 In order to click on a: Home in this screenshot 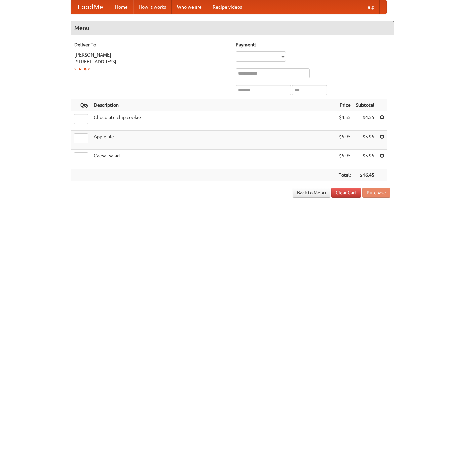, I will do `click(122, 7)`.